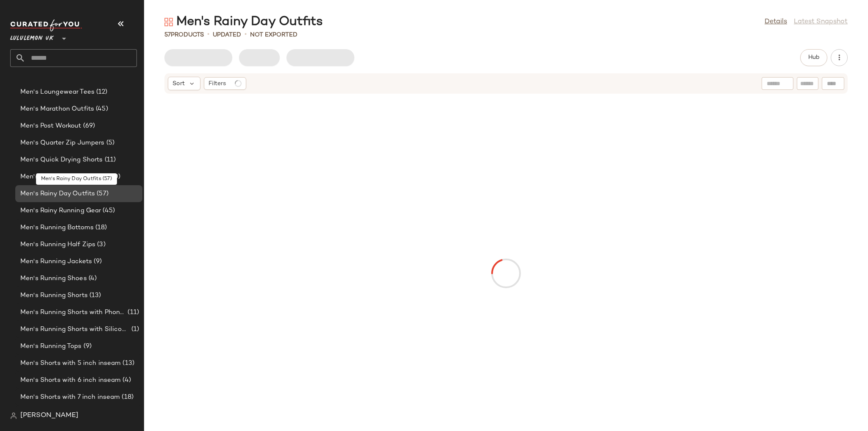  I want to click on span: Men's Running Jackets, so click(56, 261).